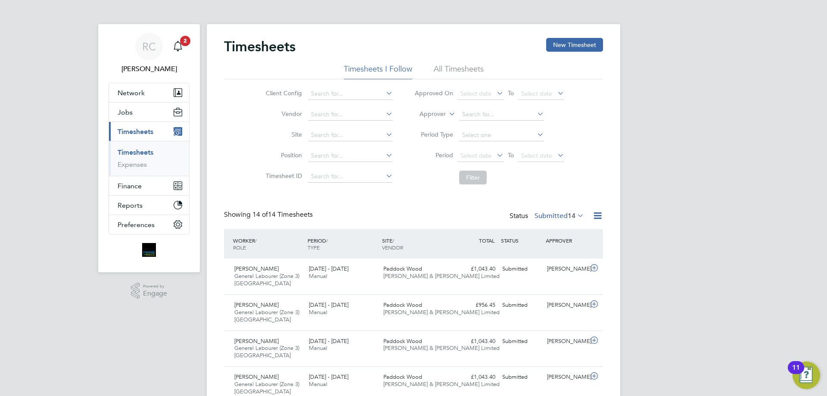 The height and width of the screenshot is (396, 827). What do you see at coordinates (566, 240) in the screenshot?
I see `div: APPROVER` at bounding box center [566, 240].